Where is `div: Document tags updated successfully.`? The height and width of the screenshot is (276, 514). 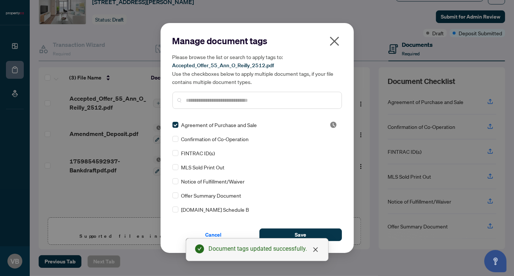
div: Document tags updated successfully. is located at coordinates (264, 249).